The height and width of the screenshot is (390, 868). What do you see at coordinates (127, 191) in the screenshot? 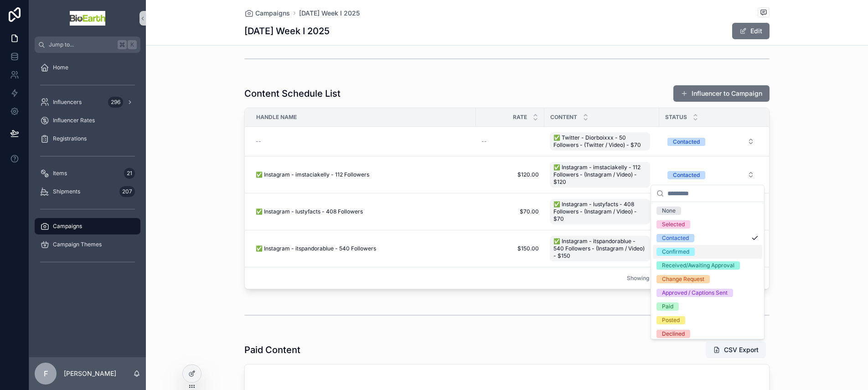
I see `div: 207` at bounding box center [127, 191].